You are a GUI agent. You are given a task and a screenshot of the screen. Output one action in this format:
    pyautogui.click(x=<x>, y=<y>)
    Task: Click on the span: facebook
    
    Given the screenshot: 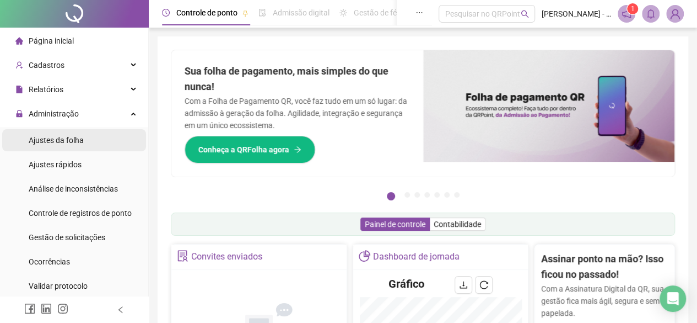 What is the action you would take?
    pyautogui.click(x=30, y=308)
    